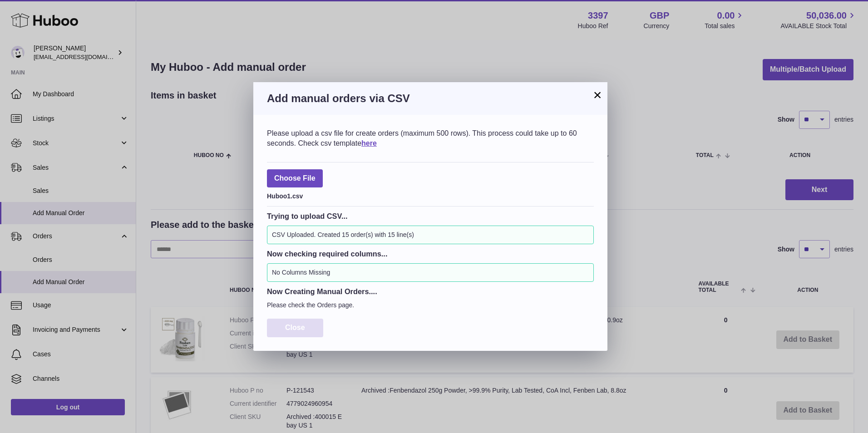 Image resolution: width=868 pixels, height=433 pixels. Describe the element at coordinates (430, 195) in the screenshot. I see `div: Huboo1.csv` at that location.